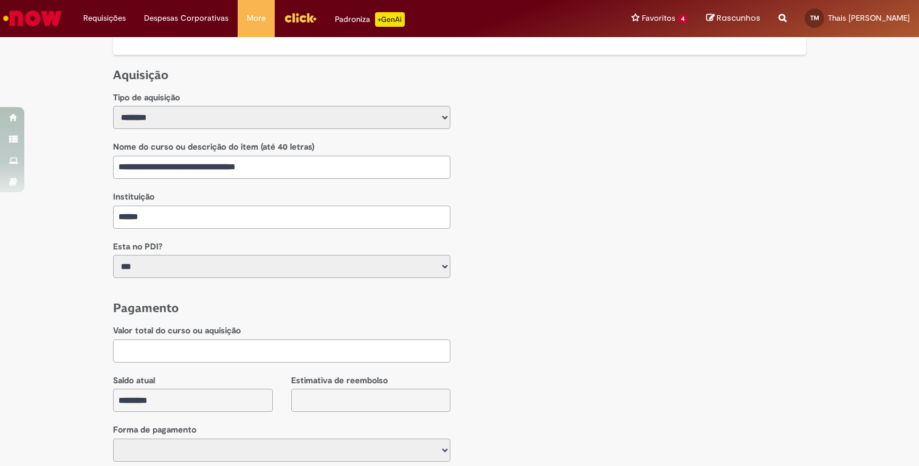 The width and height of the screenshot is (919, 466). Describe the element at coordinates (390, 19) in the screenshot. I see `p: +GenAi` at that location.